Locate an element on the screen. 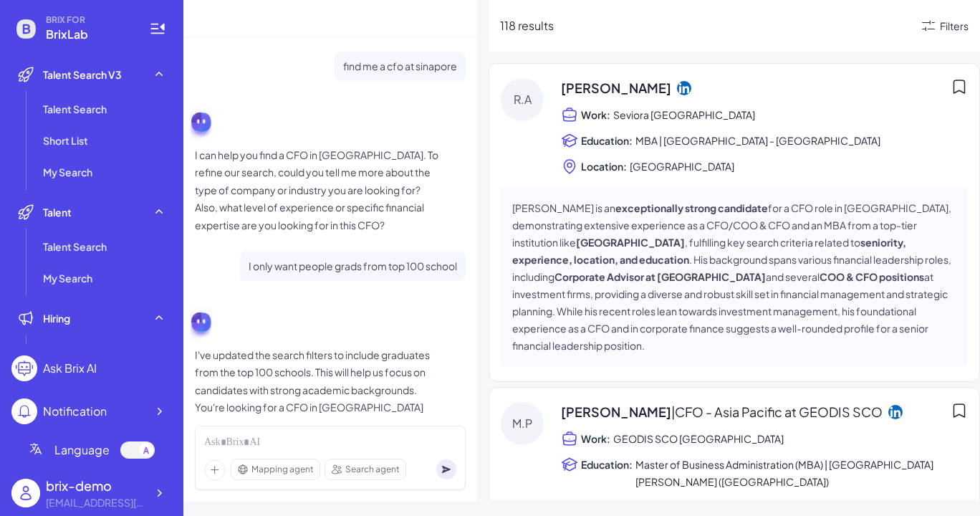 The width and height of the screenshot is (980, 516). img: user_logo.png is located at coordinates (26, 493).